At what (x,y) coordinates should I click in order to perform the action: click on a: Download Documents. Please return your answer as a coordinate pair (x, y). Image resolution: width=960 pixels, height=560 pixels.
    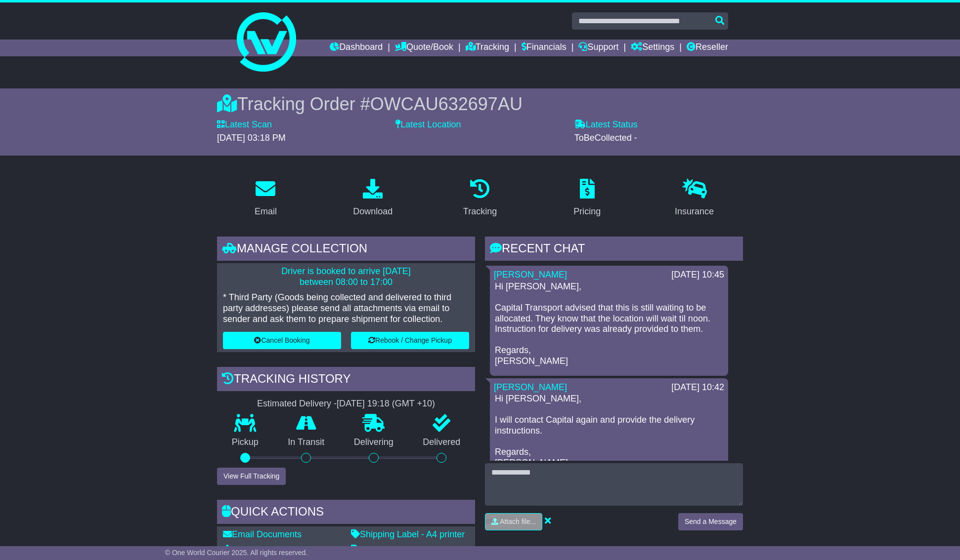
    Looking at the image, I should click on (271, 550).